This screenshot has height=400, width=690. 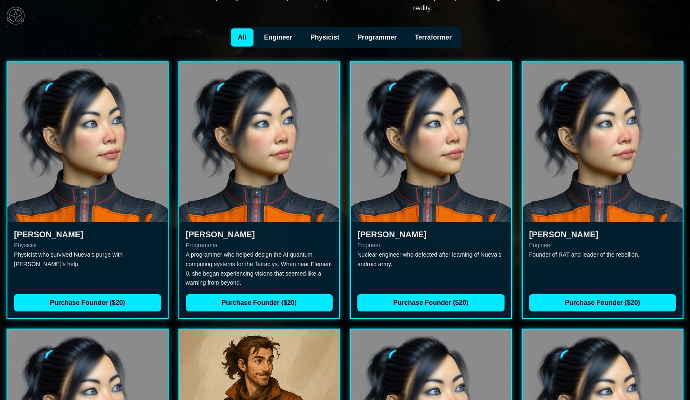 What do you see at coordinates (278, 38) in the screenshot?
I see `button: Engineer` at bounding box center [278, 38].